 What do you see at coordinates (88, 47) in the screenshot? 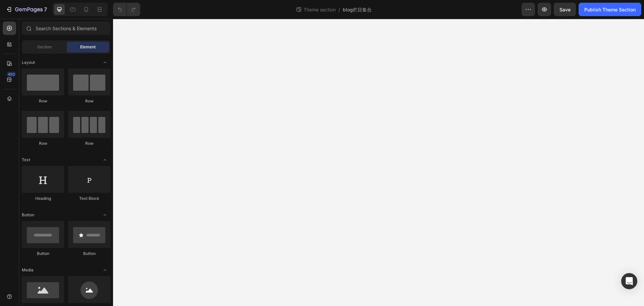
I see `span: Element` at bounding box center [88, 47].